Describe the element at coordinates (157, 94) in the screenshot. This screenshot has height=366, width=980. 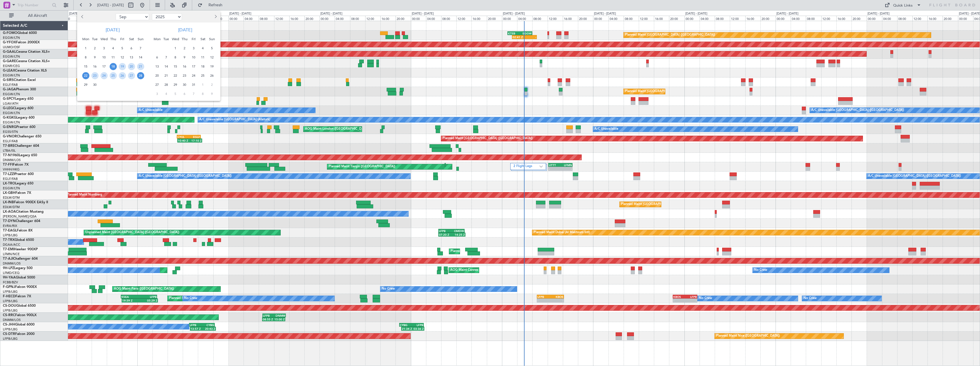
I see `div: 3-11-2025` at that location.